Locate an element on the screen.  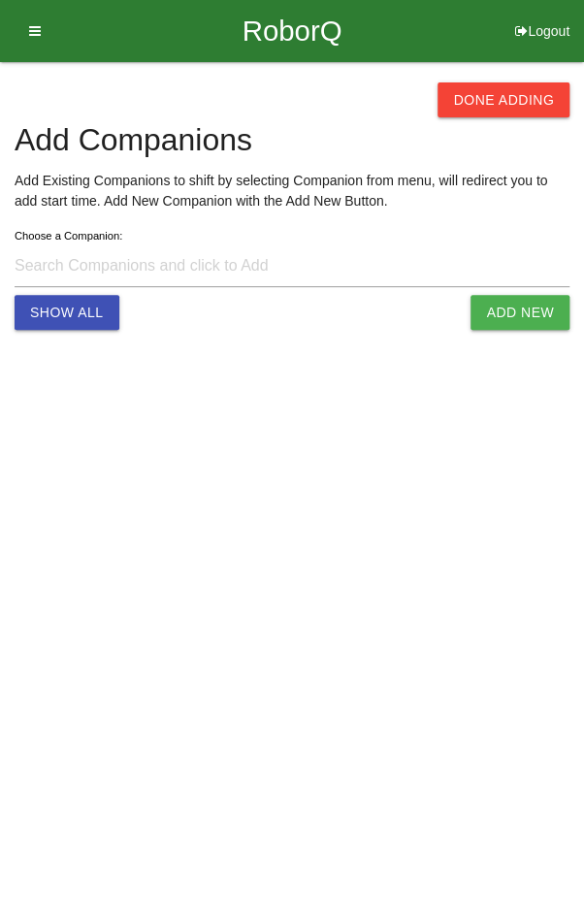
p: Add Existing Companions to shift by selecting Companion from menu, will redirect you to add start... is located at coordinates (292, 191).